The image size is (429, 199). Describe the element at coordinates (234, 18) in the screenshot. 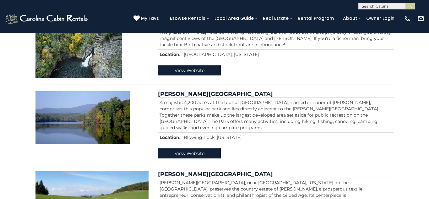

I see `a: Local Area Guide` at that location.